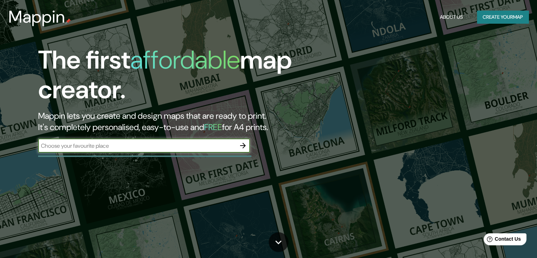 This screenshot has height=258, width=537. Describe the element at coordinates (185, 60) in the screenshot. I see `h1: affordable` at that location.